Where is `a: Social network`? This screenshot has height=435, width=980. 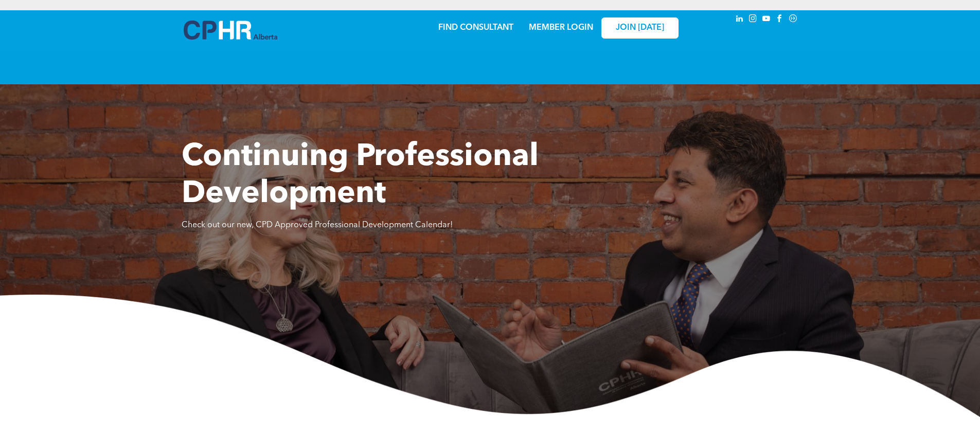
a: Social network is located at coordinates (793, 20).